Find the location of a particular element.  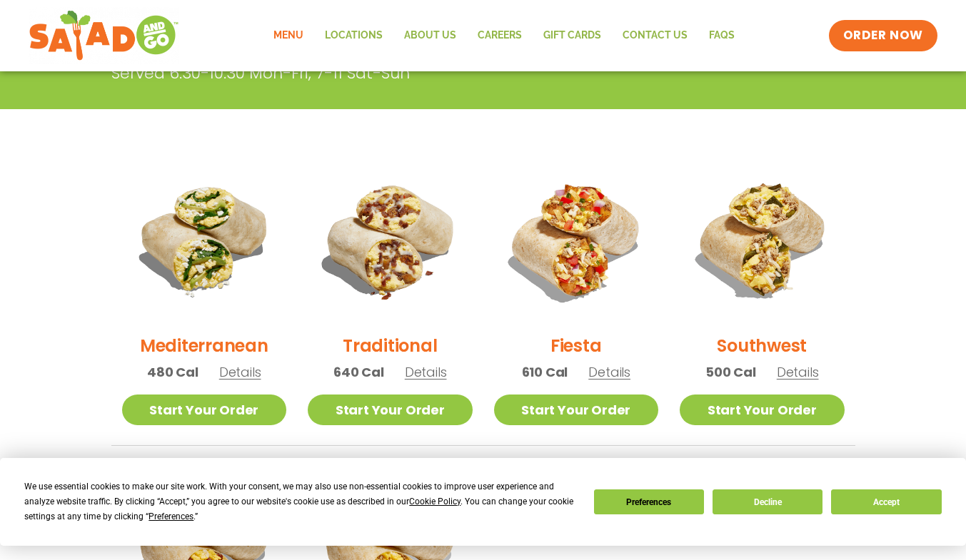

a: GIFT CARDS is located at coordinates (572, 36).